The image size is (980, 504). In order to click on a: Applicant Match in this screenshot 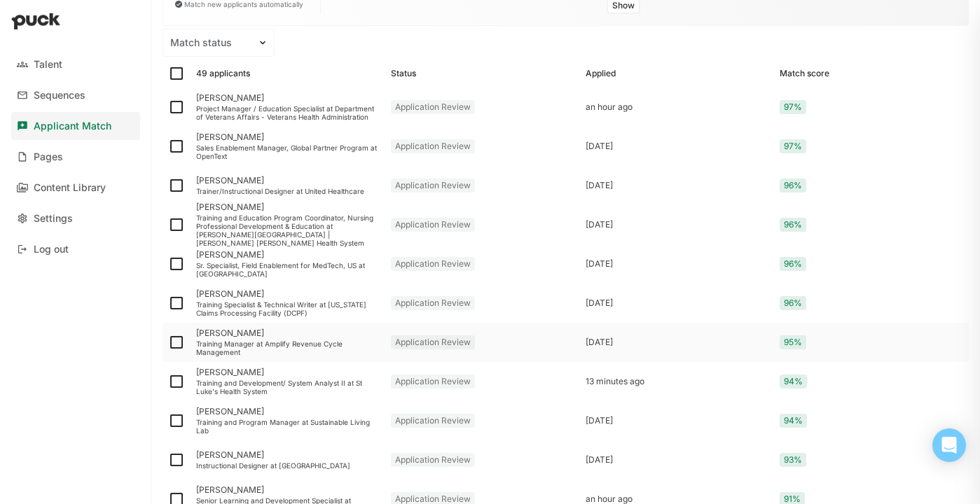, I will do `click(76, 126)`.